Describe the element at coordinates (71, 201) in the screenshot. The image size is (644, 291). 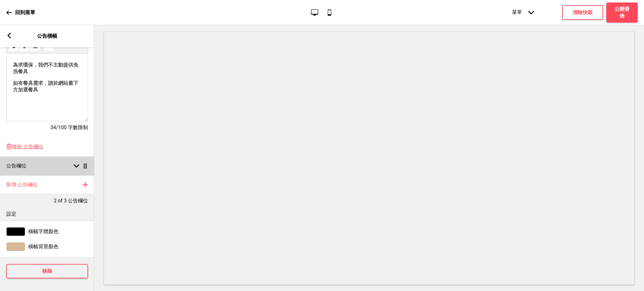
I see `p: 2 of 3 公告欄位` at that location.